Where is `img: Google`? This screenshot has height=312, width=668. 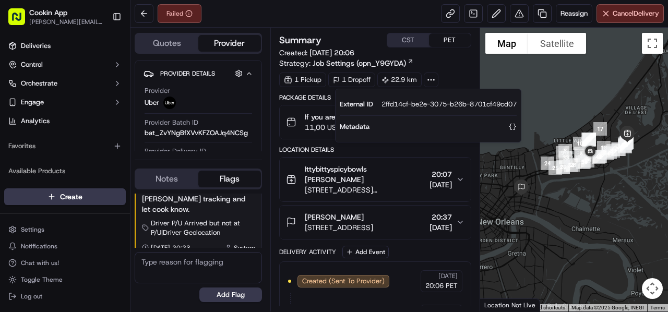 img: Google is located at coordinates (500, 305).